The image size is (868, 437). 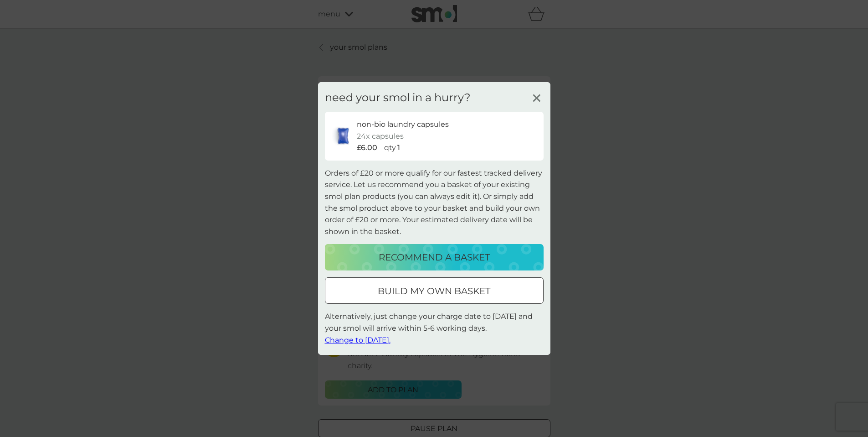 I want to click on button: build my own basket, so click(x=434, y=291).